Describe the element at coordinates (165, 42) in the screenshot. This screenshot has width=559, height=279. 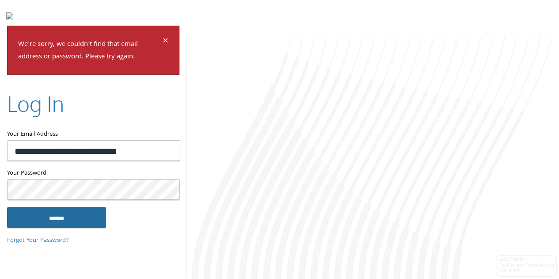
I see `button: Dismiss alert` at that location.